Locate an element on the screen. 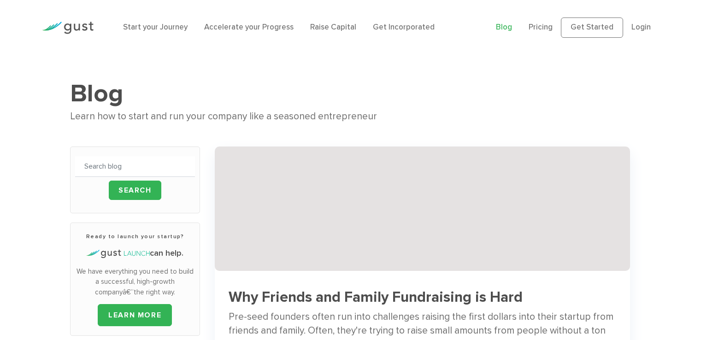 Image resolution: width=701 pixels, height=340 pixels. a: Pricing is located at coordinates (540, 27).